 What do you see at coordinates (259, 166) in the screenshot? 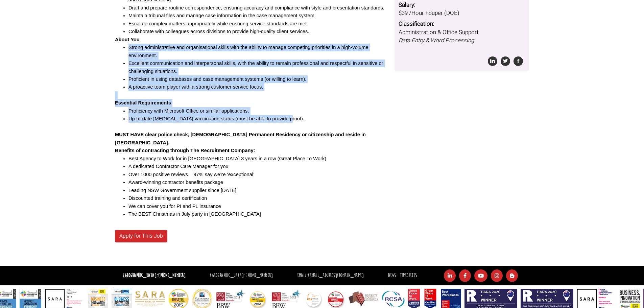
I see `li: A dedicated Contractor Care Manager for you` at bounding box center [259, 166].